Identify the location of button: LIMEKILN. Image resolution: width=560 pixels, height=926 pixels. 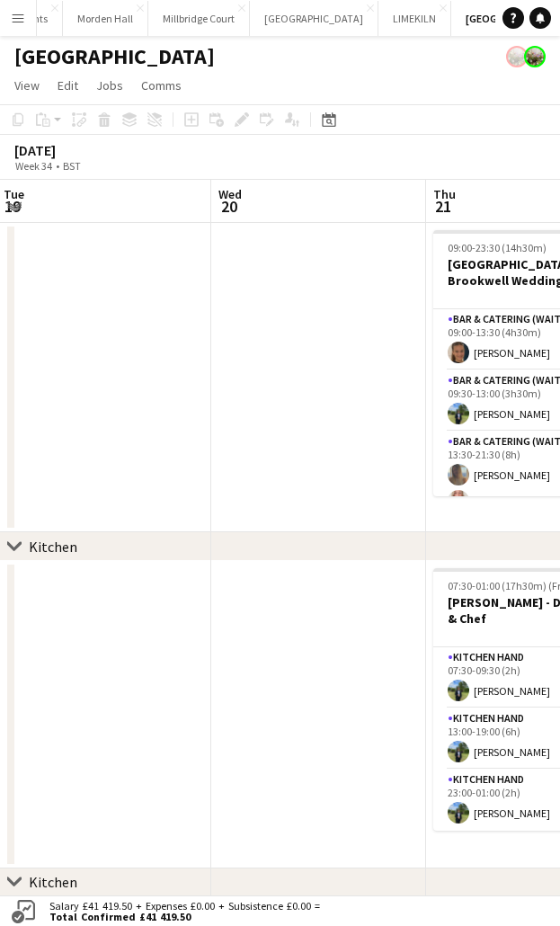
(414, 18).